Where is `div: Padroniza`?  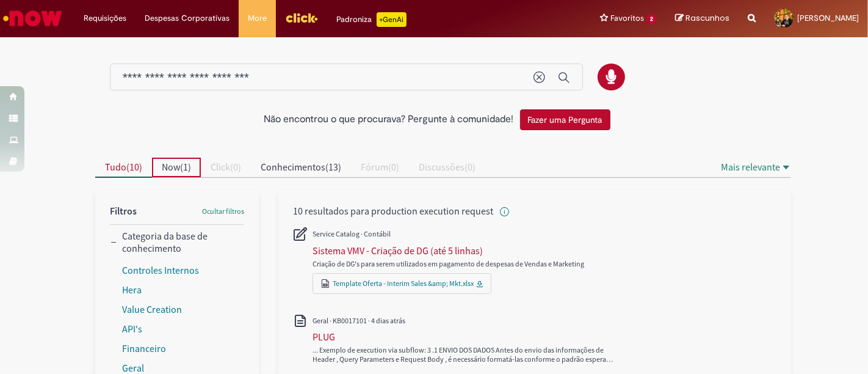 div: Padroniza is located at coordinates (371, 20).